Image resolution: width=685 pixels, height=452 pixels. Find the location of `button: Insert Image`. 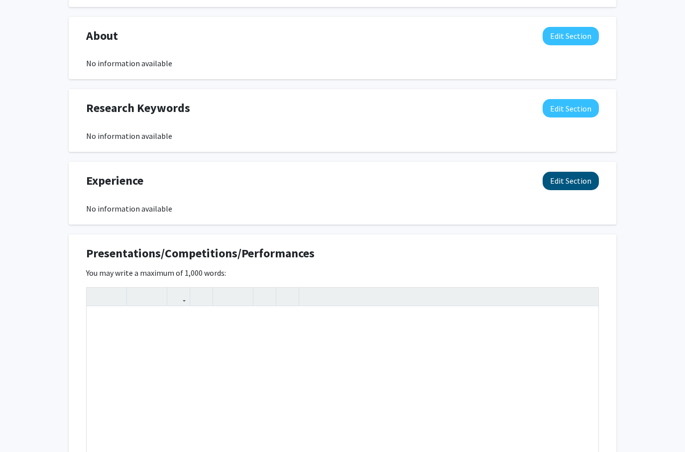

button: Insert Image is located at coordinates (201, 296).